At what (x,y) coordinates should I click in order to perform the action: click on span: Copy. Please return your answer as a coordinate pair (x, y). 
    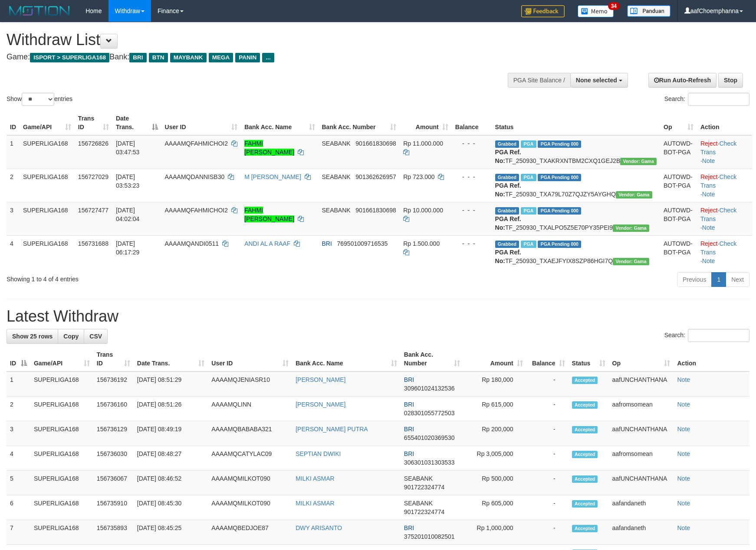
    Looking at the image, I should click on (70, 337).